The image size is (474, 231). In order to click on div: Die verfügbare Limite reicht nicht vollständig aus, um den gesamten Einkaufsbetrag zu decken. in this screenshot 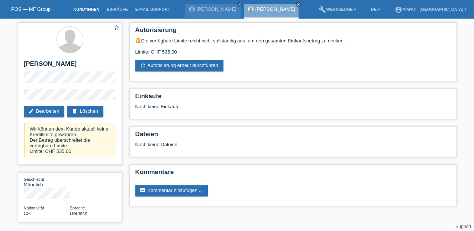, I will do `click(293, 41)`.